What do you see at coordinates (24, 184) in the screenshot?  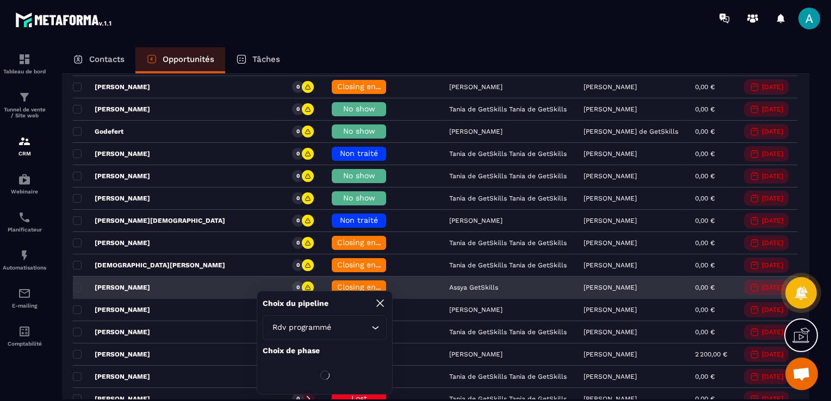 I see `a: automationsautomationsWebinaire` at bounding box center [24, 184].